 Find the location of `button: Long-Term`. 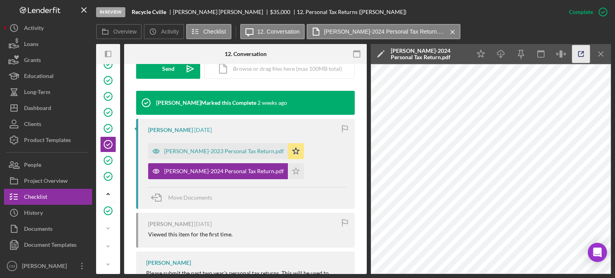

button: Long-Term is located at coordinates (48, 92).